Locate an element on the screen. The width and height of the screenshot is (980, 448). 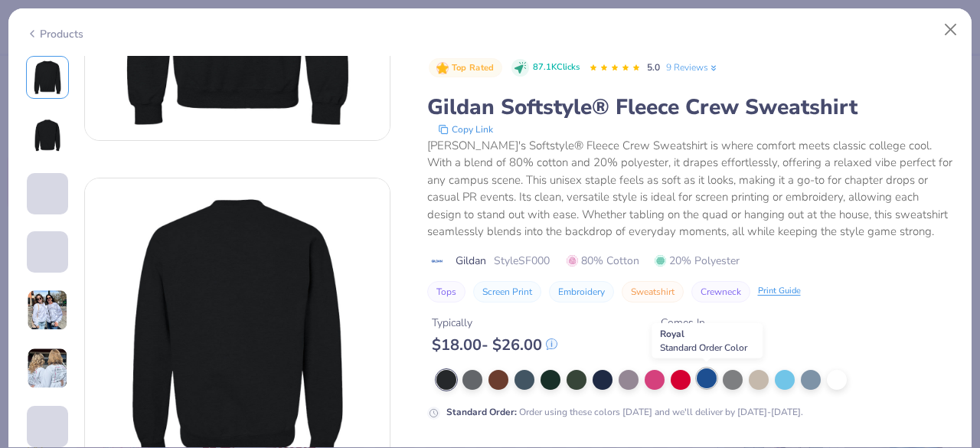
button: Tops is located at coordinates (446, 292).